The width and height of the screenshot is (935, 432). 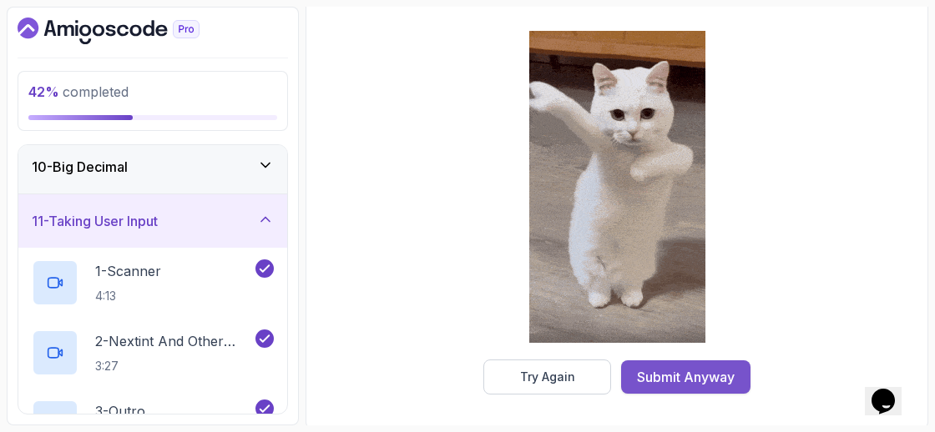 I want to click on p: 3 - Outro, so click(x=120, y=412).